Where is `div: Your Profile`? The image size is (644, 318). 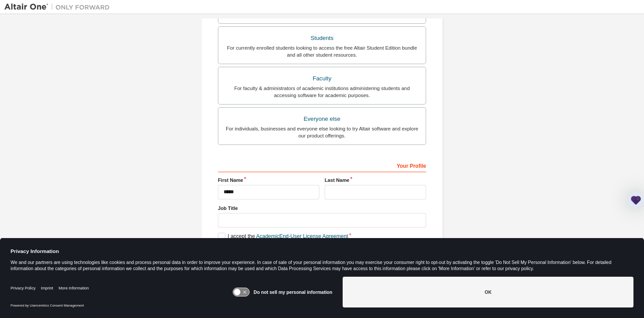
div: Your Profile is located at coordinates (322, 165).